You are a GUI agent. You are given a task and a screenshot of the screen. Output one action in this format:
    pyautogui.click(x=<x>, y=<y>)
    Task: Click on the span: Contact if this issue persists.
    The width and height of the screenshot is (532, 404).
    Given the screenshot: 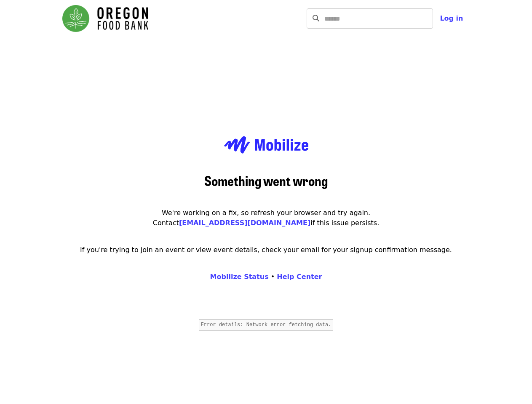 What is the action you would take?
    pyautogui.click(x=266, y=222)
    